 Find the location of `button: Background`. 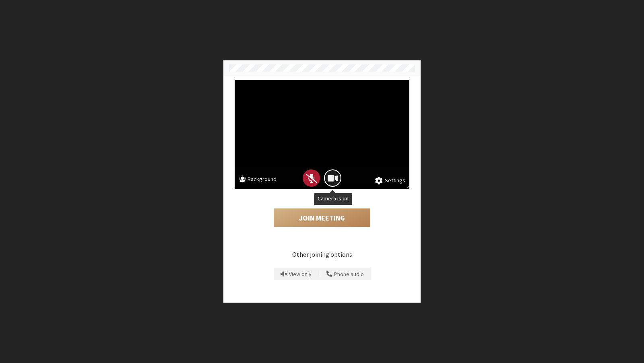

button: Background is located at coordinates (258, 180).